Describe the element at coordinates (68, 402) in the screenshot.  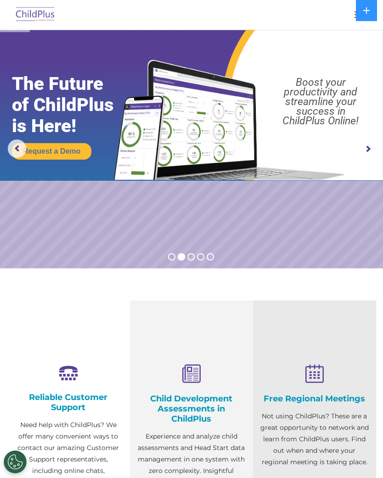
I see `h4: Reliable Customer Support` at that location.